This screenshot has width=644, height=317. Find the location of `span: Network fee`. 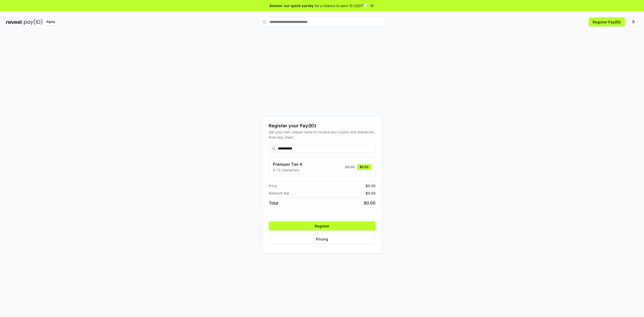

span: Network fee is located at coordinates (279, 193).